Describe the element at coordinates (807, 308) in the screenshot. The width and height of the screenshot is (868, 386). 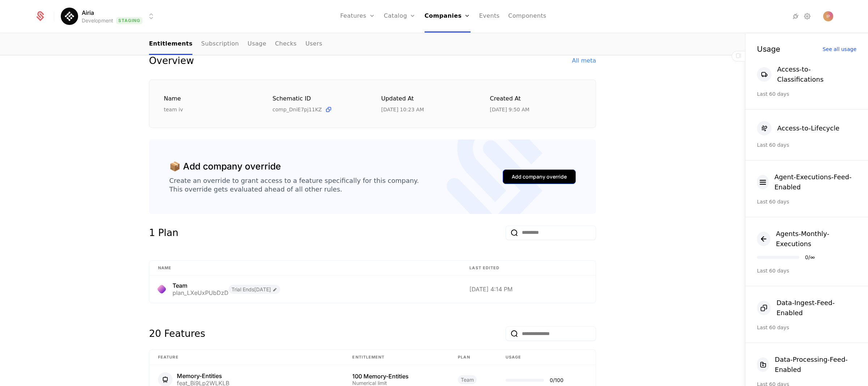
I see `button: Data-Ingest-Feed-Enabled` at that location.